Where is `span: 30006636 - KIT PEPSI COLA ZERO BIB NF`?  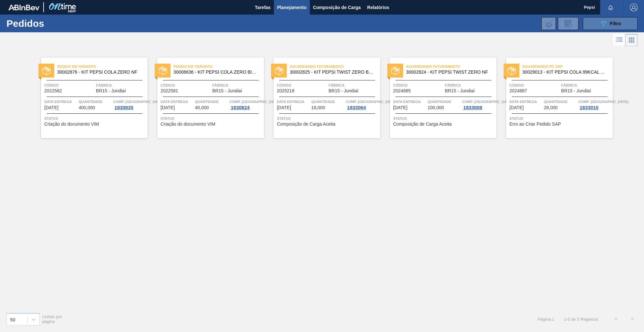
span: 30006636 - KIT PEPSI COLA ZERO BIB NF is located at coordinates (216, 72).